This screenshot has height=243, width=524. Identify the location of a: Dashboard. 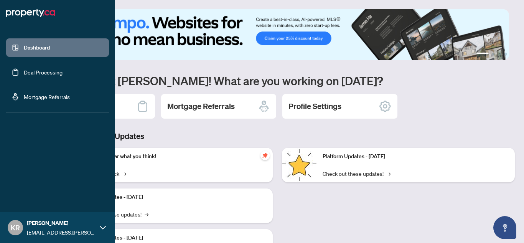
(37, 48).